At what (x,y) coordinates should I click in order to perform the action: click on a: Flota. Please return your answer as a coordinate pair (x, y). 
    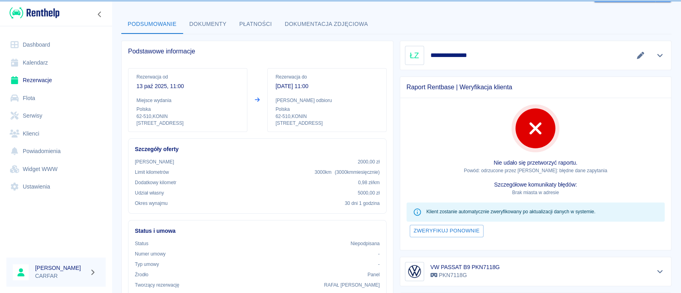
    Looking at the image, I should click on (56, 98).